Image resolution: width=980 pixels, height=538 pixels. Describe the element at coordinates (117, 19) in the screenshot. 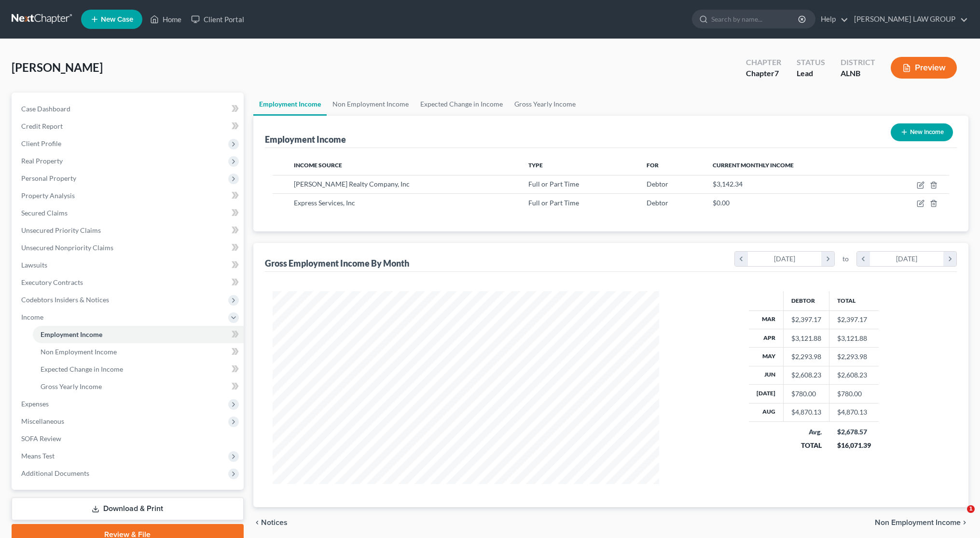

I see `span: New Case` at that location.